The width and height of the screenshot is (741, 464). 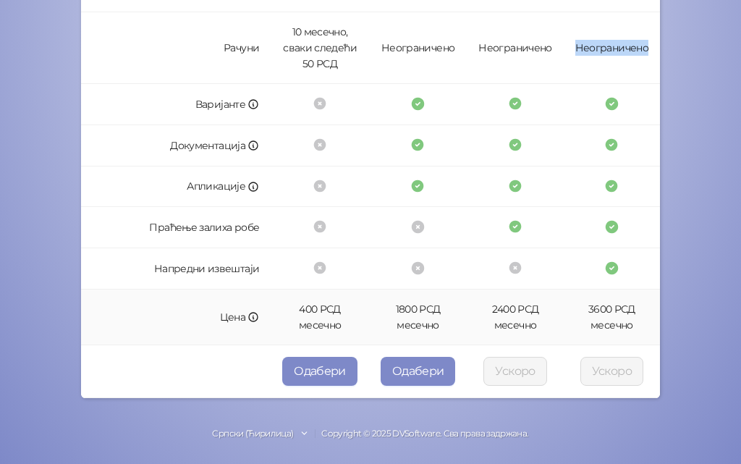 I want to click on td: Цена, so click(x=176, y=317).